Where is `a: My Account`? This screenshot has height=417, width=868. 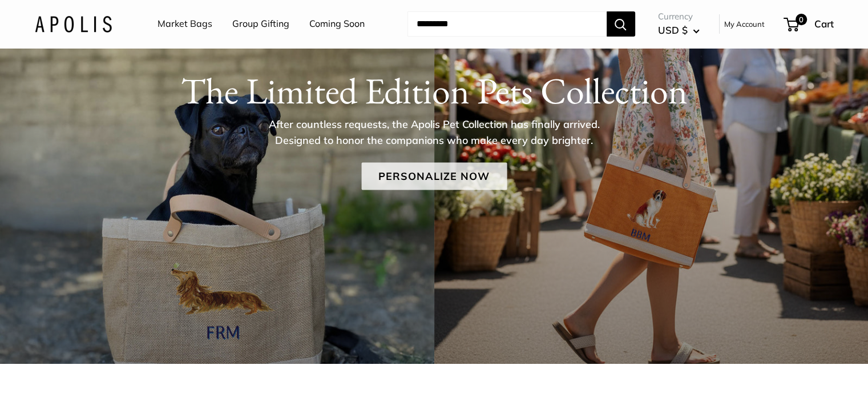 a: My Account is located at coordinates (744, 24).